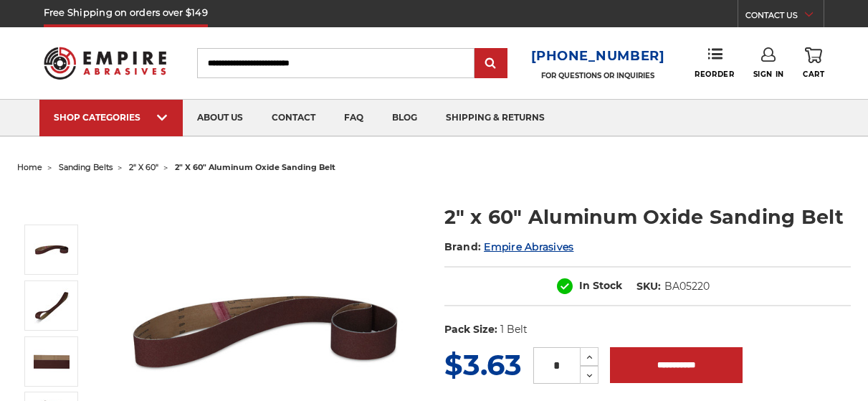 This screenshot has height=401, width=868. I want to click on a: Empire Abrasives, so click(528, 247).